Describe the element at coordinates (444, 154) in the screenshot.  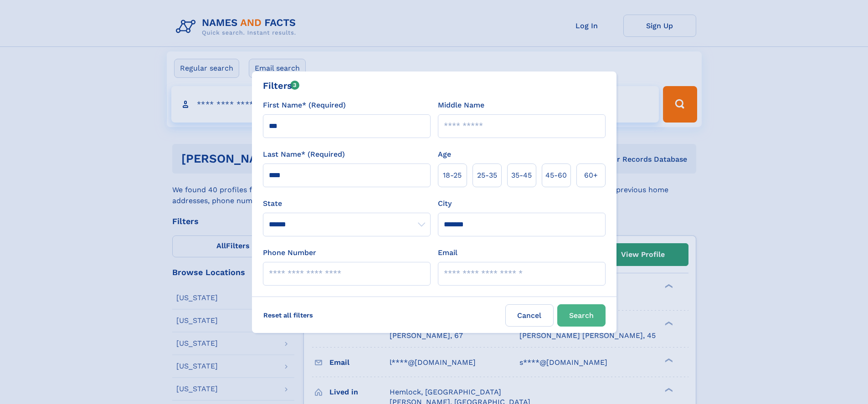
I see `label: Age` at that location.